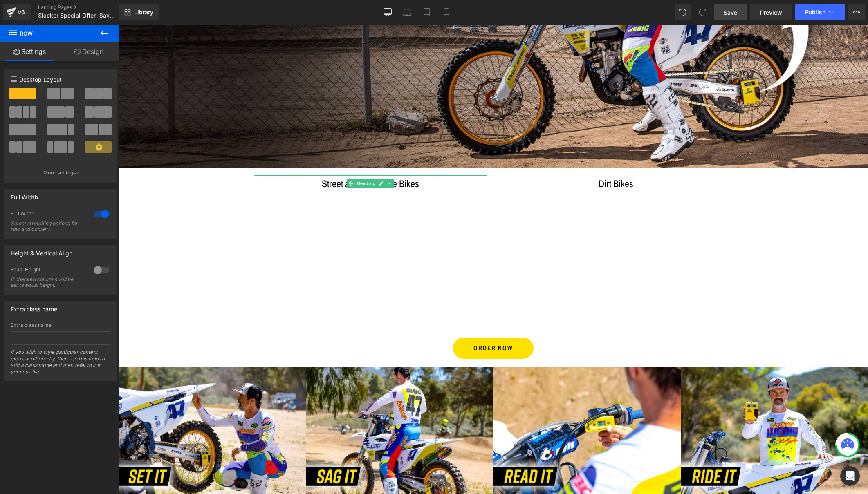  I want to click on span: Row, so click(49, 33).